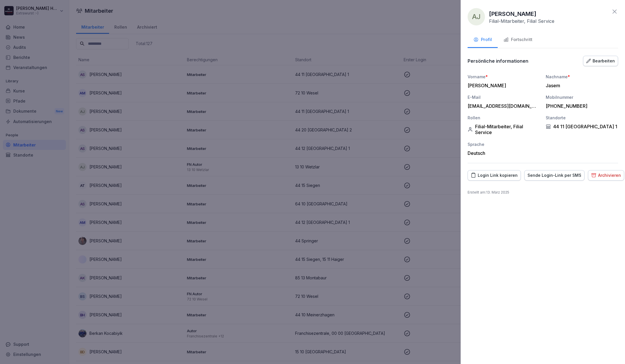 Image resolution: width=625 pixels, height=364 pixels. Describe the element at coordinates (601, 61) in the screenshot. I see `button: Bearbeiten` at that location.